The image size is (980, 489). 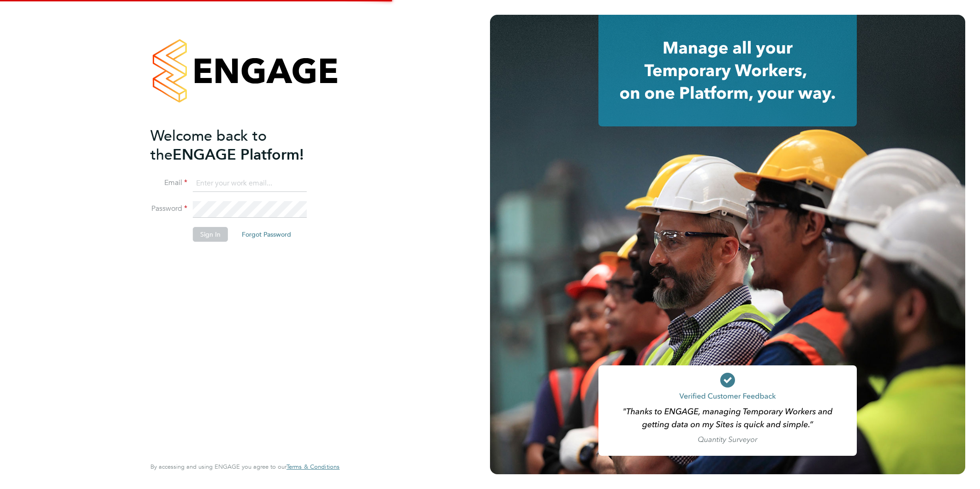 What do you see at coordinates (169, 208) in the screenshot?
I see `label: Password` at bounding box center [169, 208].